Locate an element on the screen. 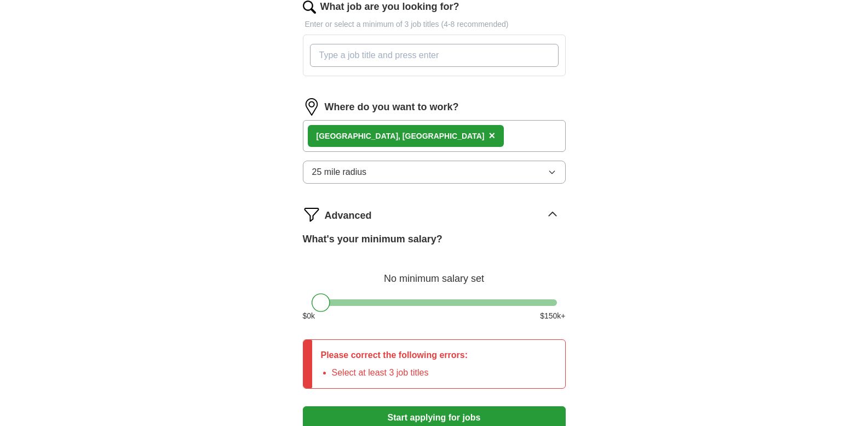  p: Enter or select a minimum of 3 job titles (4-8 recommended) is located at coordinates (434, 24).